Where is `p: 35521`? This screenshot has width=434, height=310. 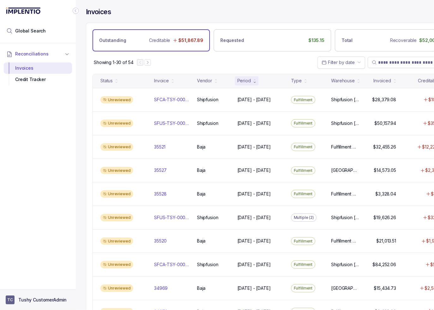
p: 35521 is located at coordinates (160, 147).